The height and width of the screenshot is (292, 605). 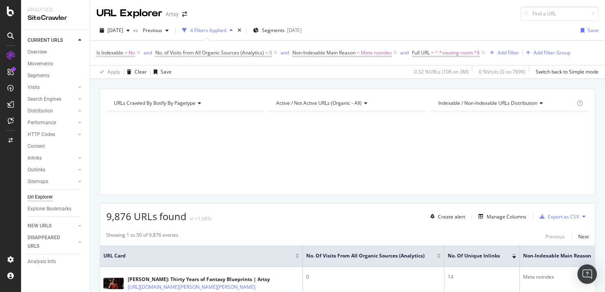 What do you see at coordinates (560, 13) in the screenshot?
I see `input: Find a URL` at bounding box center [560, 13].